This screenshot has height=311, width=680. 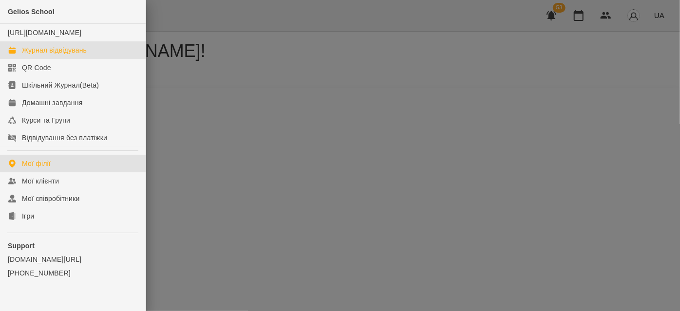 I want to click on p: Support, so click(x=73, y=246).